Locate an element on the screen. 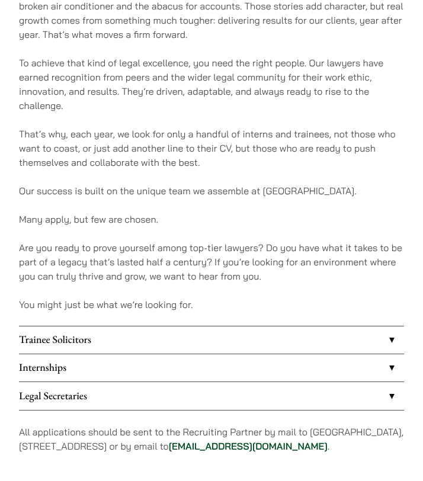 This screenshot has width=423, height=481. a: Legal Secretaries is located at coordinates (212, 396).